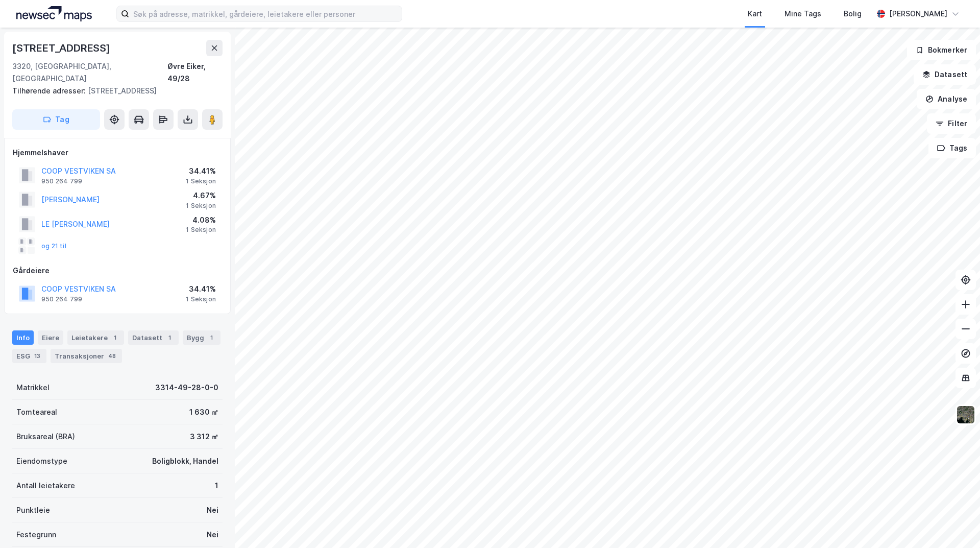  I want to click on button: Tags, so click(952, 148).